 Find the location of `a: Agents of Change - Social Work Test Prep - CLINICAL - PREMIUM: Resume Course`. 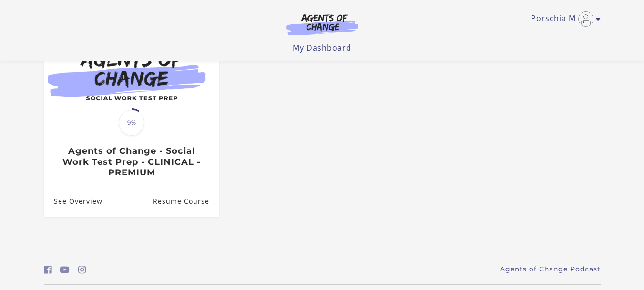

a: Agents of Change - Social Work Test Prep - CLINICAL - PREMIUM: Resume Course is located at coordinates (185, 201).